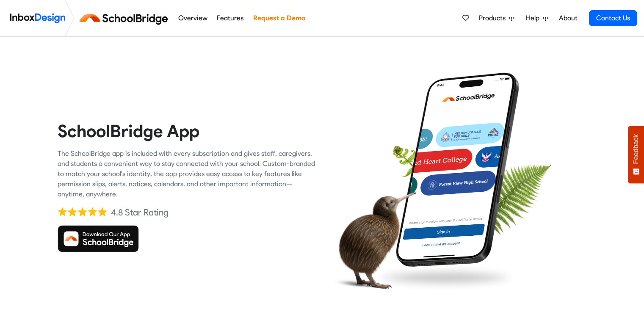 The width and height of the screenshot is (644, 309). I want to click on a: About, so click(568, 18).